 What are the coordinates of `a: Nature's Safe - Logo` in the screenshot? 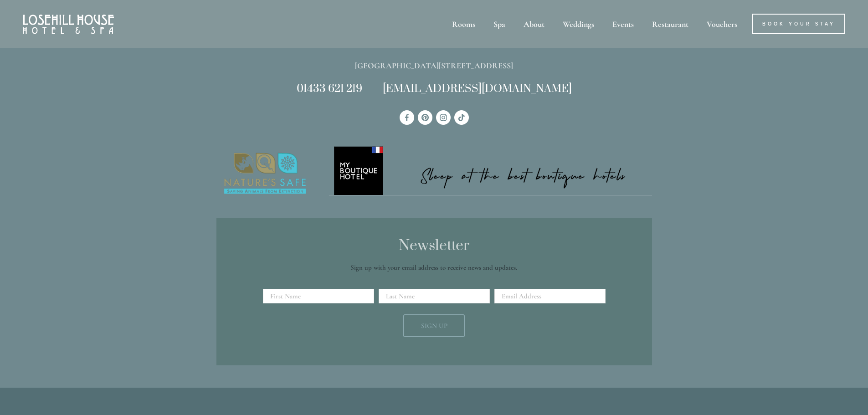 It's located at (265, 173).